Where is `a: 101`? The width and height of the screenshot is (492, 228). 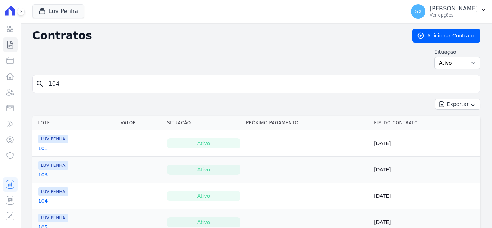
a: 101 is located at coordinates (43, 149).